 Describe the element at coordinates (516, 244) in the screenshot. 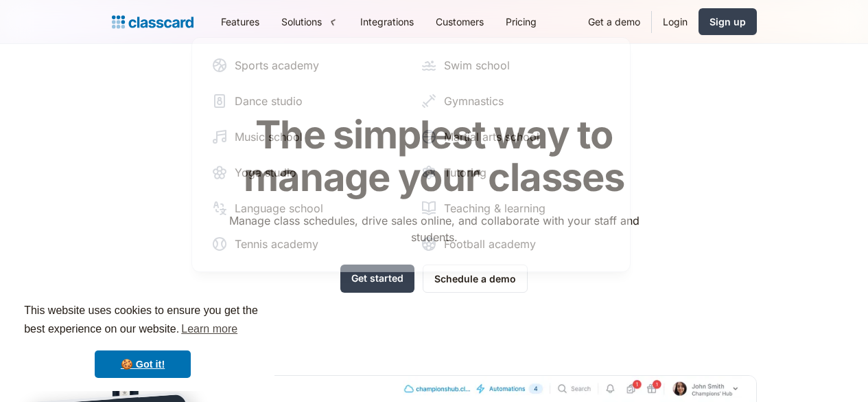

I see `a: Football academy` at that location.